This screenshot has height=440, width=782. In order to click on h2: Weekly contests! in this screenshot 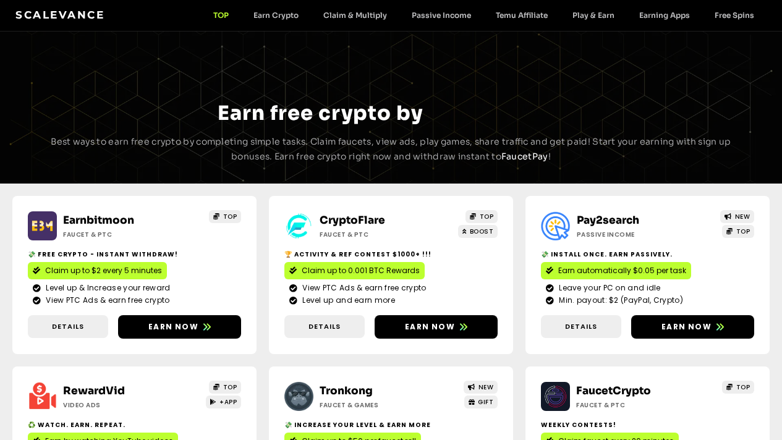, I will do `click(647, 425)`.